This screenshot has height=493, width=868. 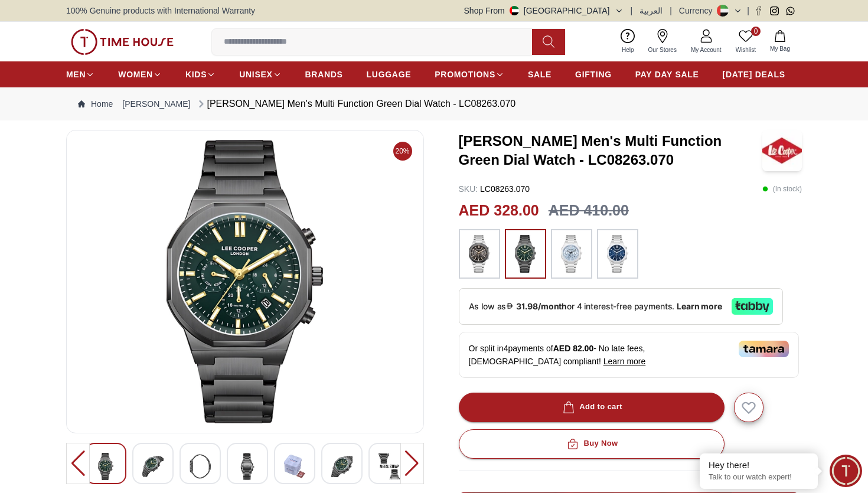 I want to click on span: MEN, so click(x=76, y=75).